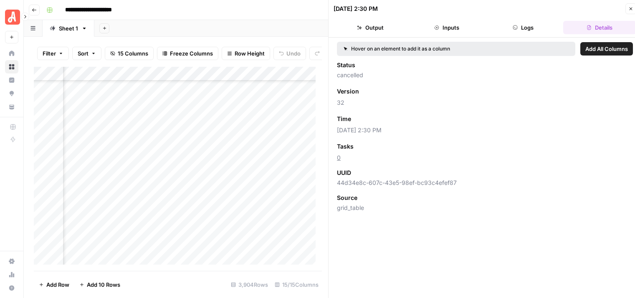  What do you see at coordinates (129, 53) in the screenshot?
I see `button: 15 Columns` at bounding box center [129, 53].